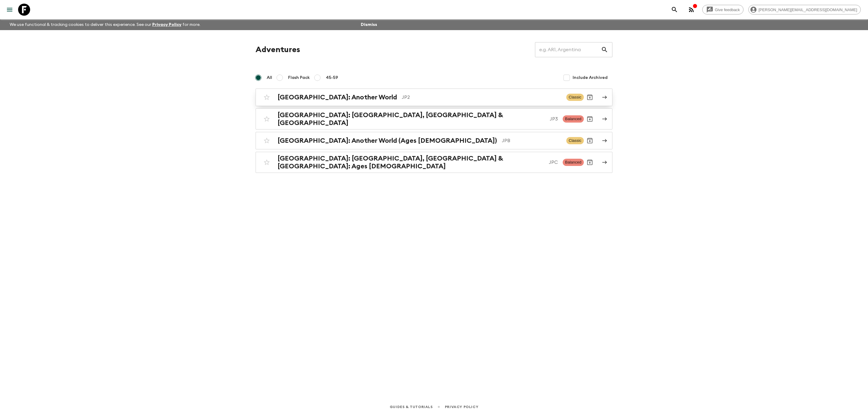  What do you see at coordinates (270, 78) in the screenshot?
I see `span: All` at bounding box center [270, 78].